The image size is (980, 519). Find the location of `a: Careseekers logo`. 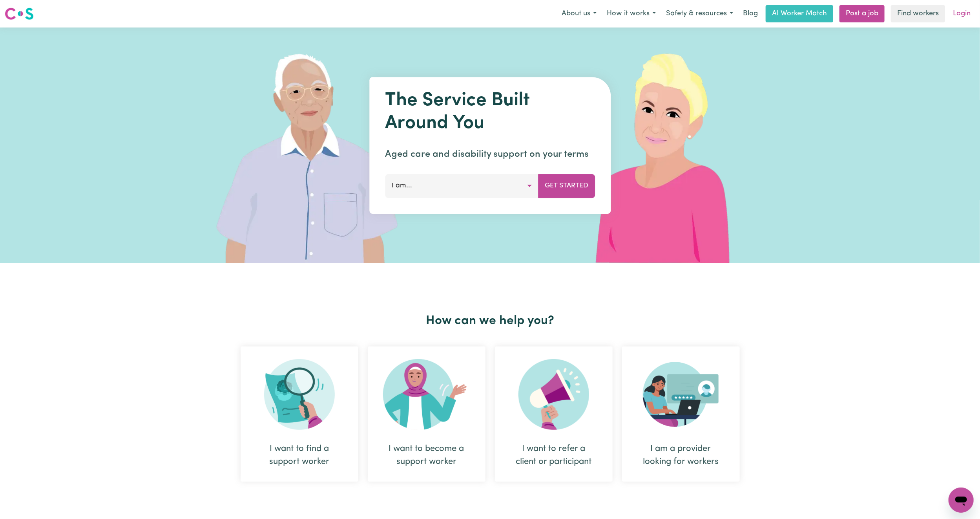

a: Careseekers logo is located at coordinates (19, 14).